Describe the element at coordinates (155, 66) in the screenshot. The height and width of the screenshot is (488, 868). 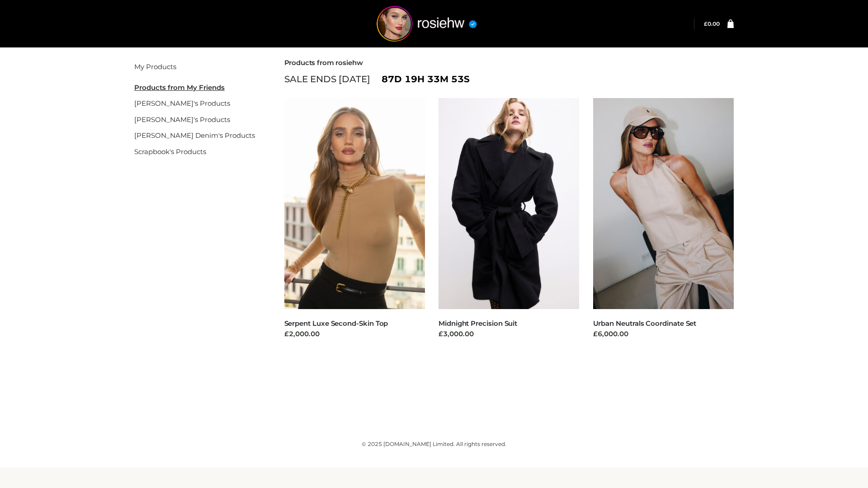
I see `a: My Products` at that location.